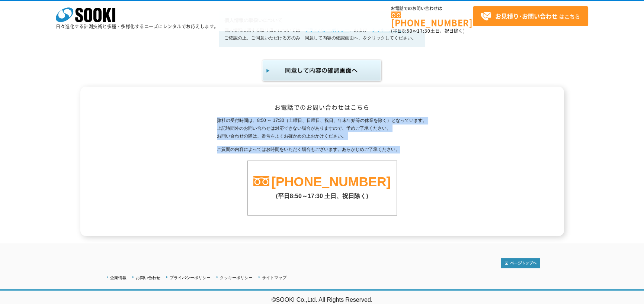 This screenshot has height=304, width=644. What do you see at coordinates (274, 278) in the screenshot?
I see `a: サイトマップ` at bounding box center [274, 278].